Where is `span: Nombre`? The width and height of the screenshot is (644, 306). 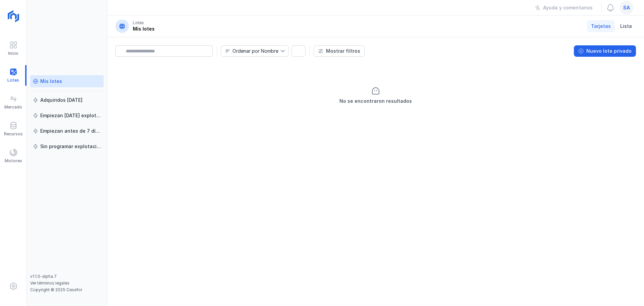 span: Nombre is located at coordinates (251, 51).